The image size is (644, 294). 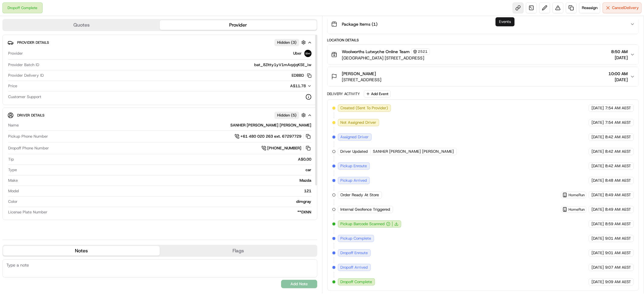 I want to click on span: Hidden ( 3 ), so click(x=287, y=43).